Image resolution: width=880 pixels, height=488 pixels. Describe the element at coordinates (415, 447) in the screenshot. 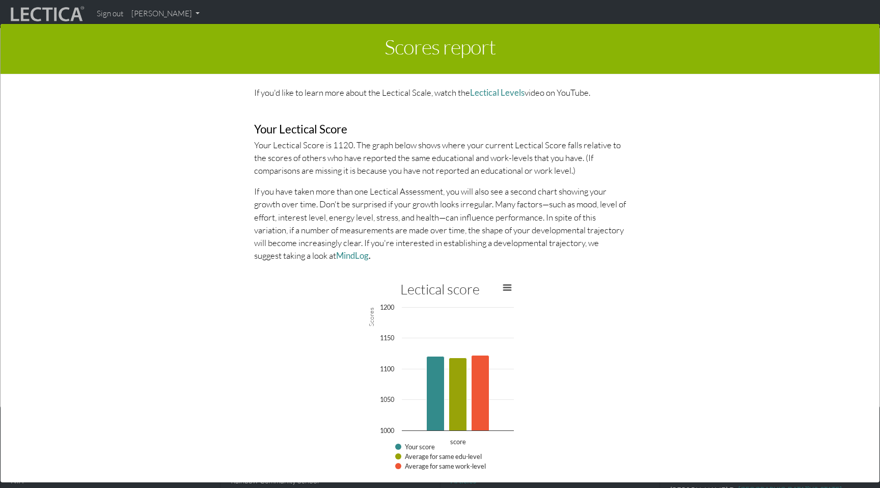

I see `button: Show Your score` at that location.